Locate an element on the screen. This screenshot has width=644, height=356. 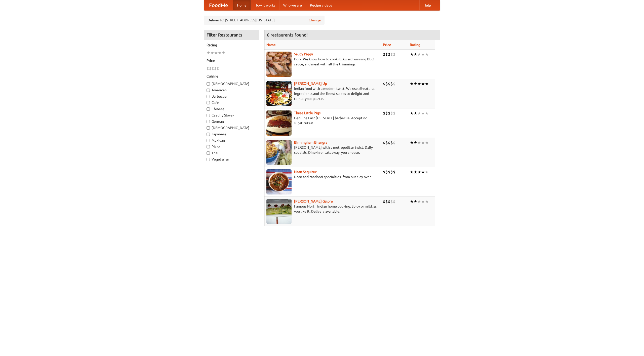
input: Chinese is located at coordinates (208, 109).